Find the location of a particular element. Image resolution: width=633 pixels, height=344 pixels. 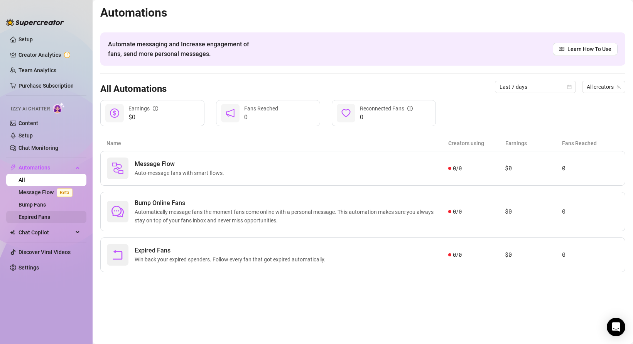

img: logo-BBDzfeDw.svg is located at coordinates (35, 22).